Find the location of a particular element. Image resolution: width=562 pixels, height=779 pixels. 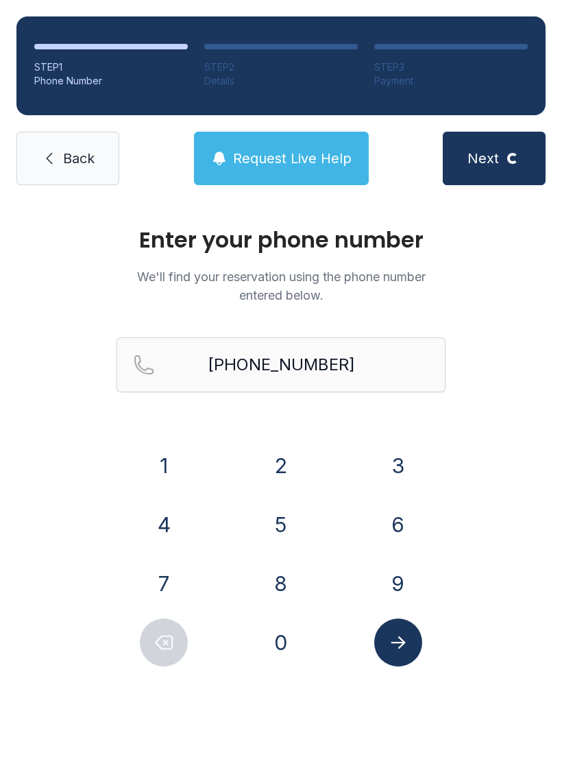

button: 6 is located at coordinates (398, 524).